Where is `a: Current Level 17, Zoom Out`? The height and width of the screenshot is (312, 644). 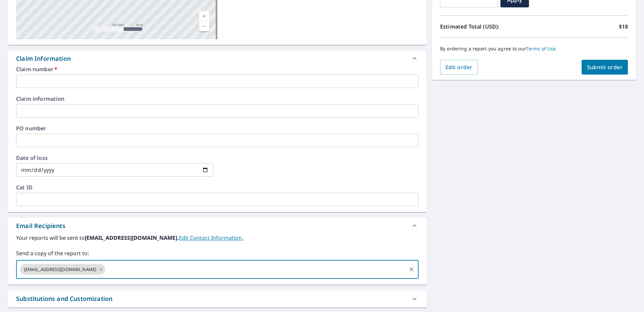
a: Current Level 17, Zoom Out is located at coordinates (204, 26).